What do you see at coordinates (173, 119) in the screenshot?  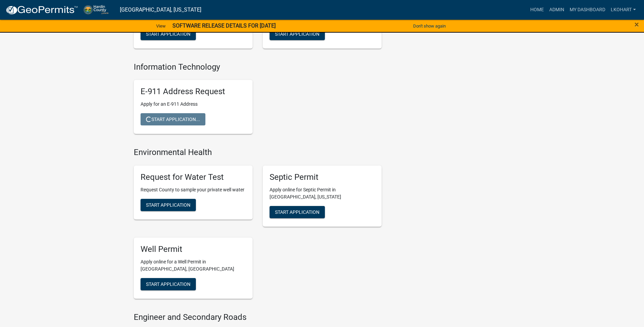 I see `button: Start Application...` at bounding box center [173, 119].